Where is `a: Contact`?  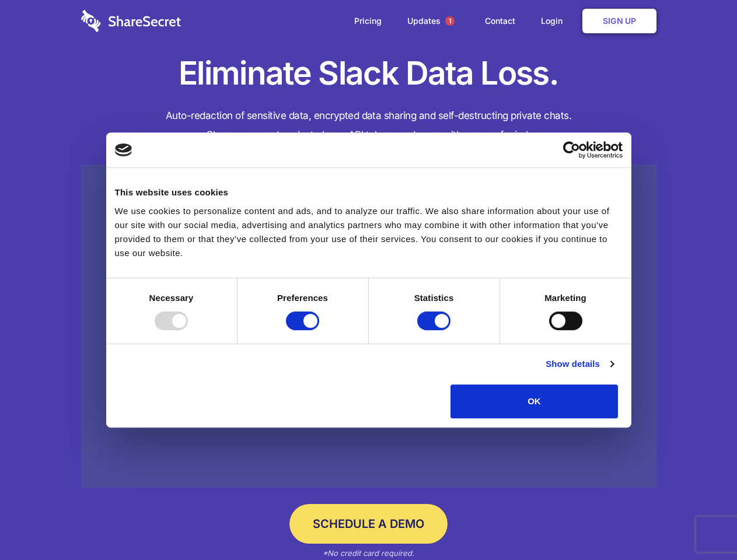 a: Contact is located at coordinates (500, 21).